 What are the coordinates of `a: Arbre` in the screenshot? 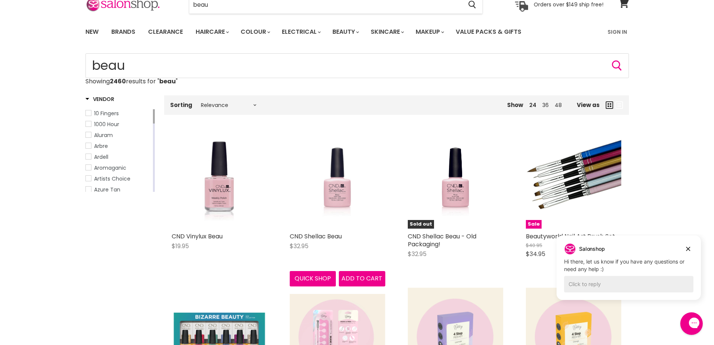 It's located at (119, 146).